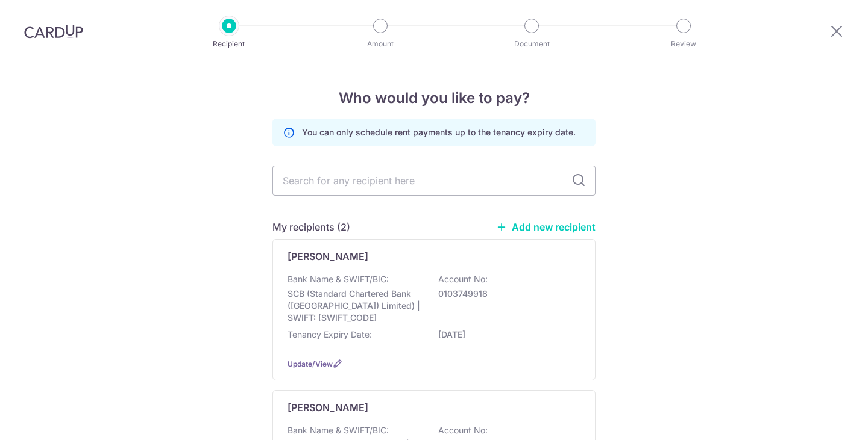 The image size is (868, 440). I want to click on p: 0103749918, so click(505, 294).